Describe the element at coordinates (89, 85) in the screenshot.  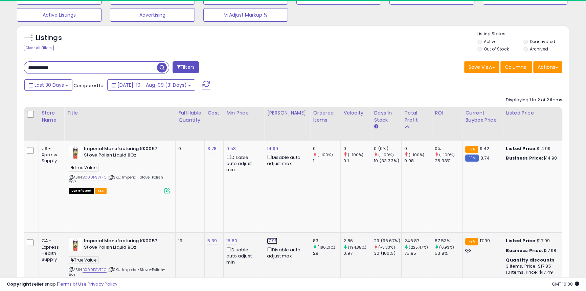
I see `span: Compared to:` at that location.